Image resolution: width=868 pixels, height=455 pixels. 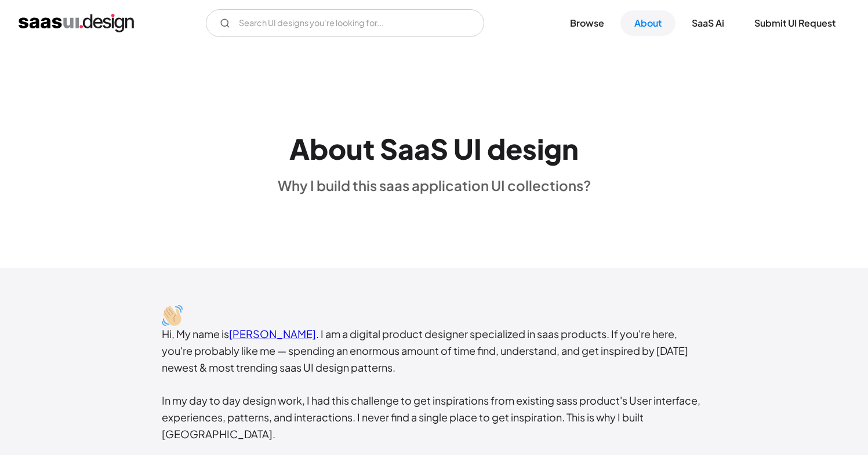 What do you see at coordinates (795, 23) in the screenshot?
I see `a: Submit UI Request` at bounding box center [795, 23].